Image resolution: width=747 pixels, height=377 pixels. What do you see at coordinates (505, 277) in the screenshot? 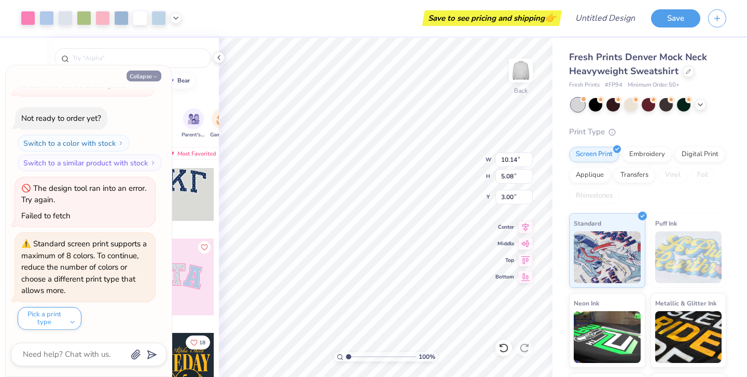
I see `span: Bottom` at bounding box center [505, 277].